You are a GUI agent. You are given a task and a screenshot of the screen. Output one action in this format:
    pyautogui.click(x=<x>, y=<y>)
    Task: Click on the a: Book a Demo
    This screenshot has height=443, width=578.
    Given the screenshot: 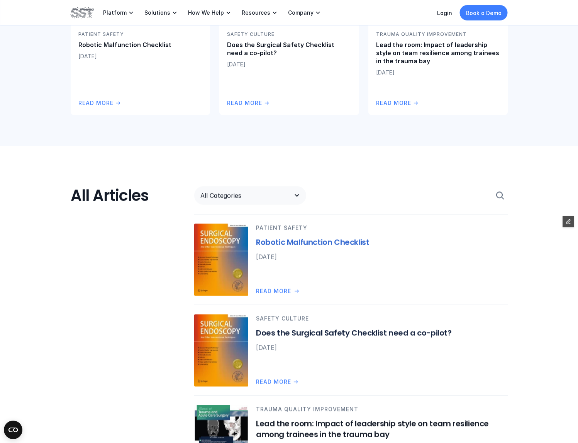 What is the action you would take?
    pyautogui.click(x=484, y=13)
    